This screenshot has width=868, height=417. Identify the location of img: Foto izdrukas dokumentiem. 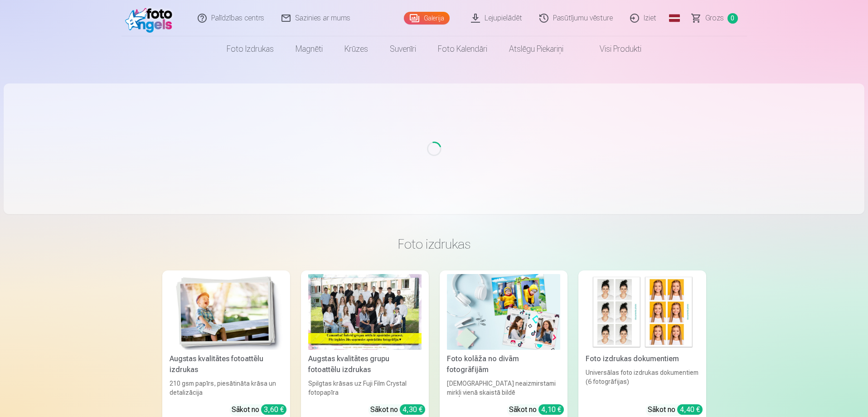
(642, 311).